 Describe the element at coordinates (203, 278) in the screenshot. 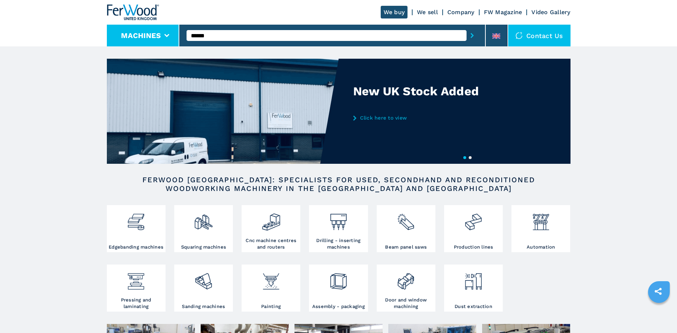

I see `img: levigatrici_2.png` at that location.